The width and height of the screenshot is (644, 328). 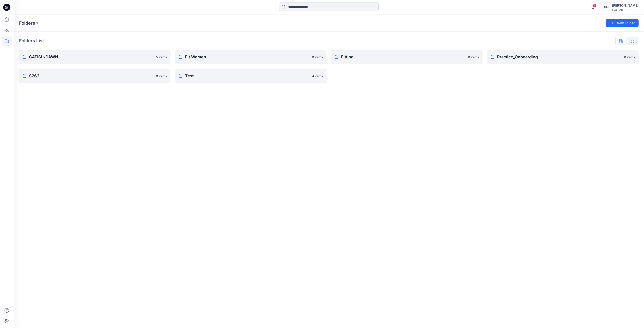 What do you see at coordinates (251, 76) in the screenshot?
I see `a: Test4 items` at bounding box center [251, 76].